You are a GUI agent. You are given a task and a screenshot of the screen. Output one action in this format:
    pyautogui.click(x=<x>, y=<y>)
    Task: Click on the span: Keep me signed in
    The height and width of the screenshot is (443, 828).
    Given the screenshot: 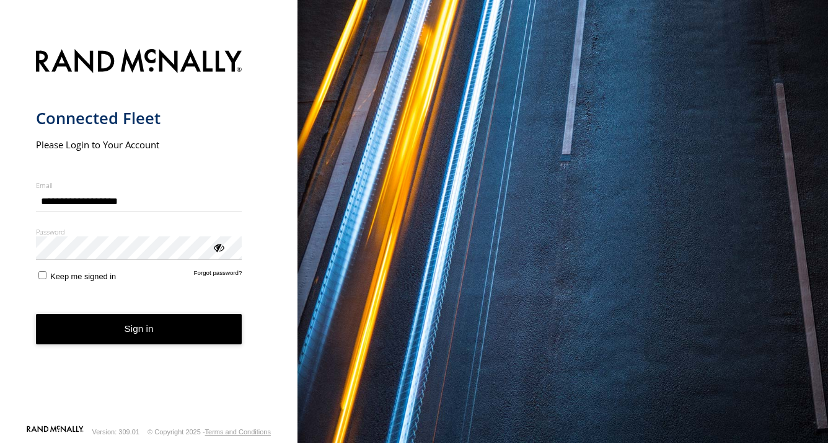 What is the action you would take?
    pyautogui.click(x=83, y=276)
    